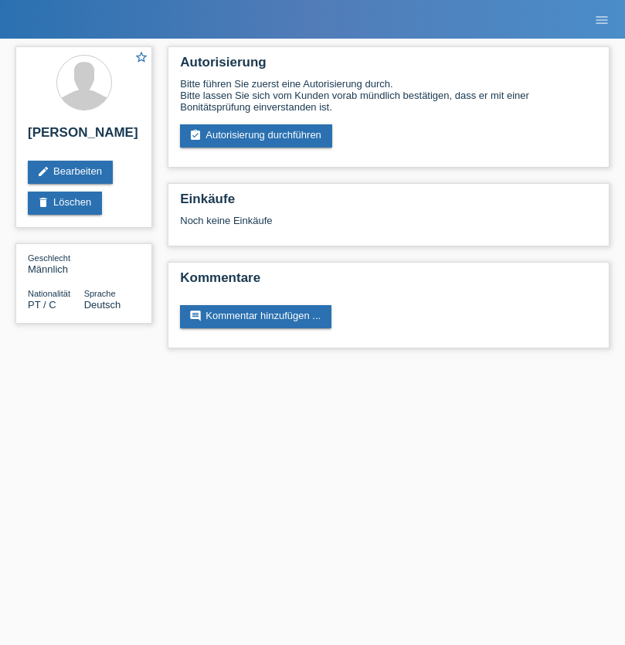 The width and height of the screenshot is (625, 645). Describe the element at coordinates (389, 66) in the screenshot. I see `h2: Autorisierung` at that location.